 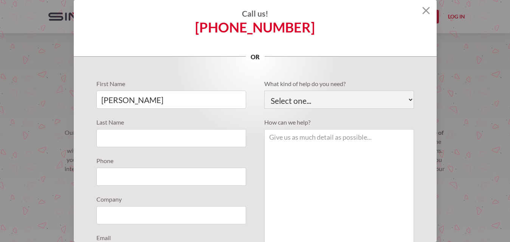 I want to click on label: Last Name, so click(x=171, y=122).